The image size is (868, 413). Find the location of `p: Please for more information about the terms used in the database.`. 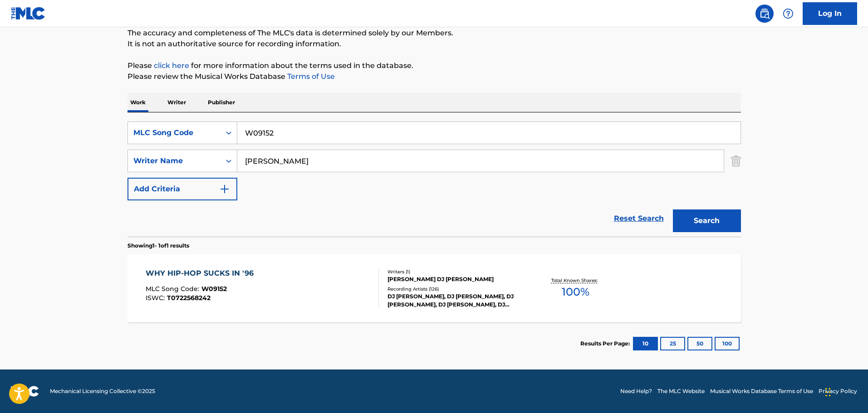

p: Please for more information about the terms used in the database. is located at coordinates (434, 65).